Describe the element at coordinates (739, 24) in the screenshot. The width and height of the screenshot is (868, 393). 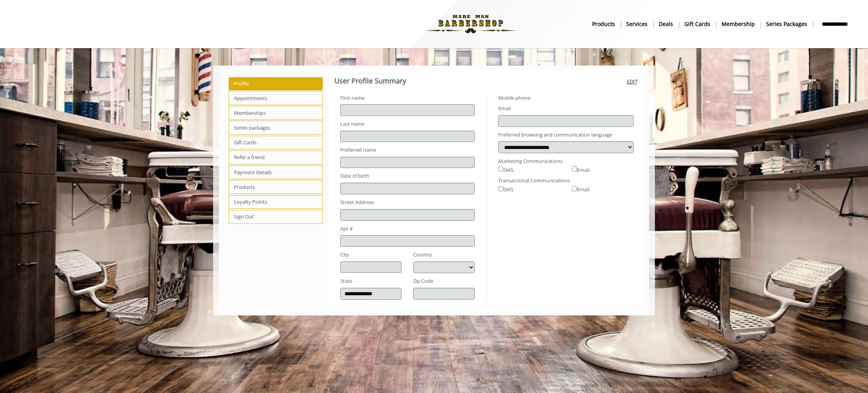
I see `a: MembershipMembership` at that location.